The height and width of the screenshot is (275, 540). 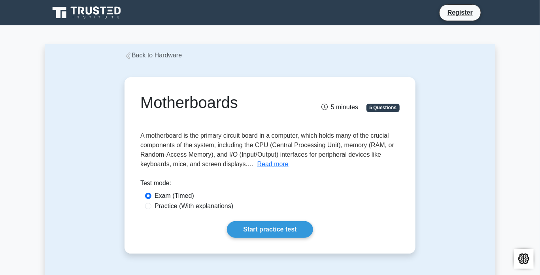 I want to click on label: Exam (Timed), so click(x=174, y=196).